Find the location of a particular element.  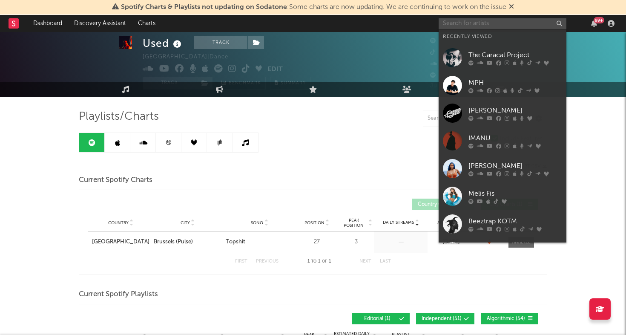

span: of is located at coordinates (325, 261).